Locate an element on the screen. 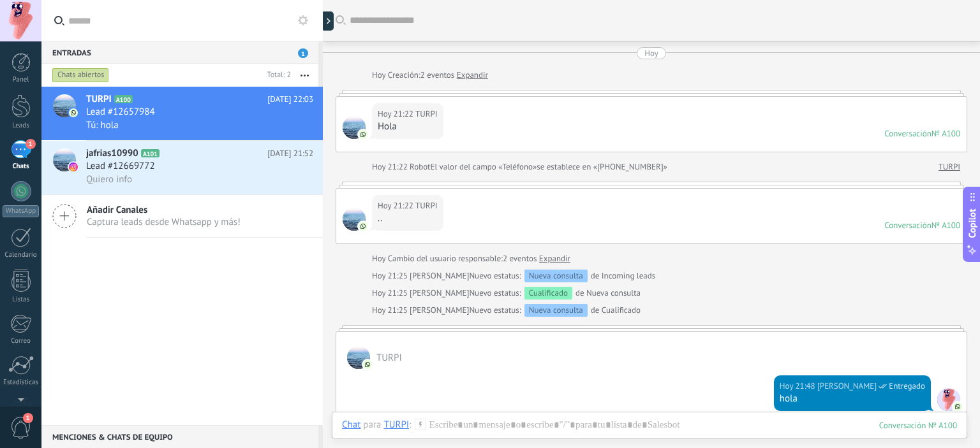 This screenshot has width=980, height=448. div: Estadísticas is located at coordinates (21, 383).